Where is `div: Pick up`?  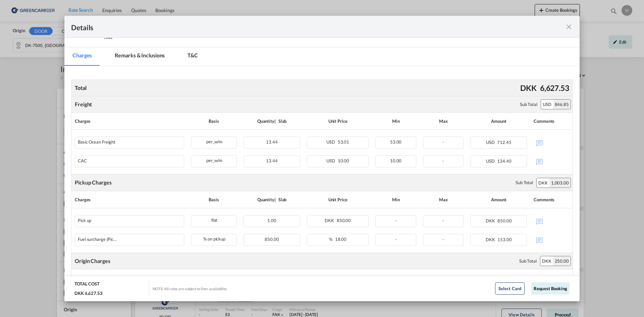 div: Pick up is located at coordinates (84, 221).